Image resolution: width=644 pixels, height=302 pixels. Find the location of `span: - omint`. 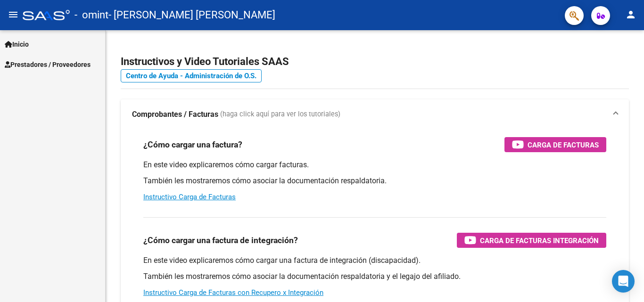

span: - omint is located at coordinates (91, 15).